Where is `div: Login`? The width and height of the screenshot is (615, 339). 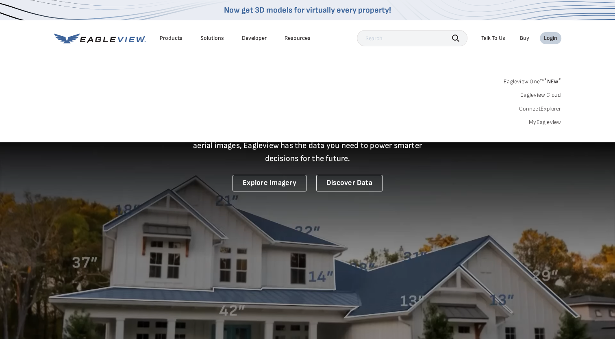
div: Login is located at coordinates (550, 38).